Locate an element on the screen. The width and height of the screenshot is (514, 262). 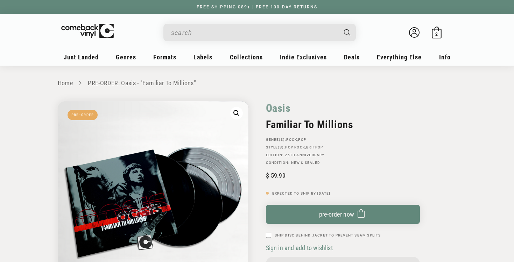
span: Genres is located at coordinates (126, 57).